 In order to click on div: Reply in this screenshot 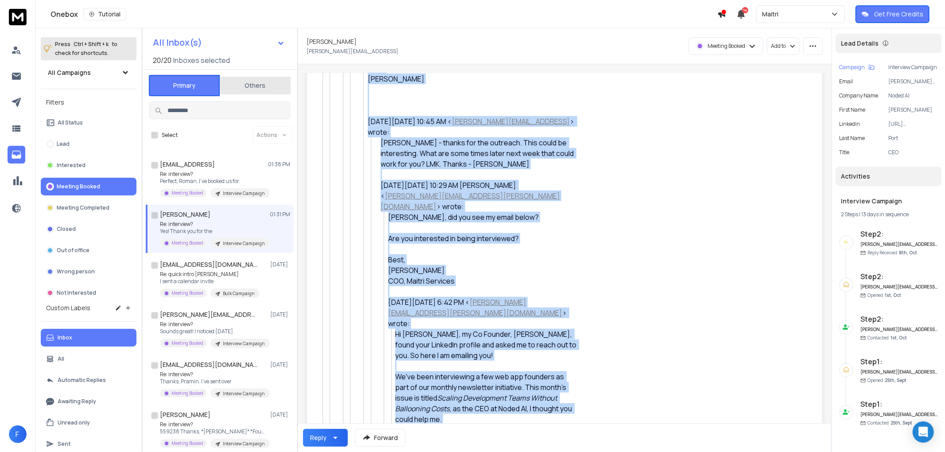, I will do `click(318, 438)`.